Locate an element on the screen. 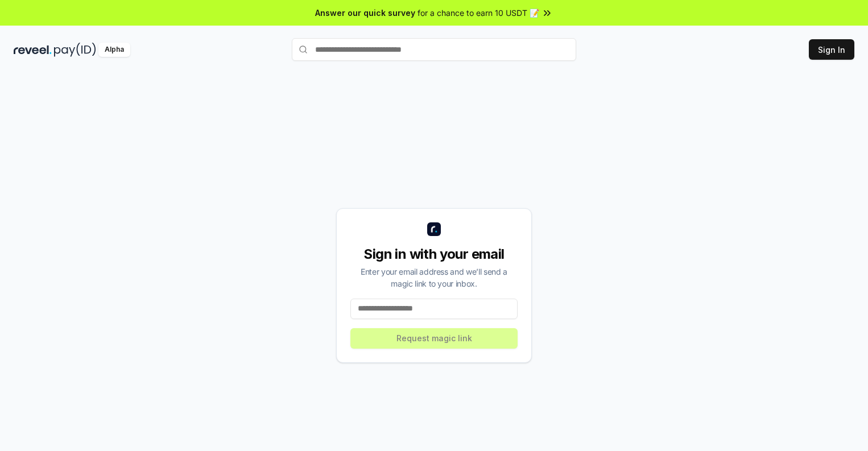 This screenshot has width=868, height=451. img: pay_id is located at coordinates (75, 49).